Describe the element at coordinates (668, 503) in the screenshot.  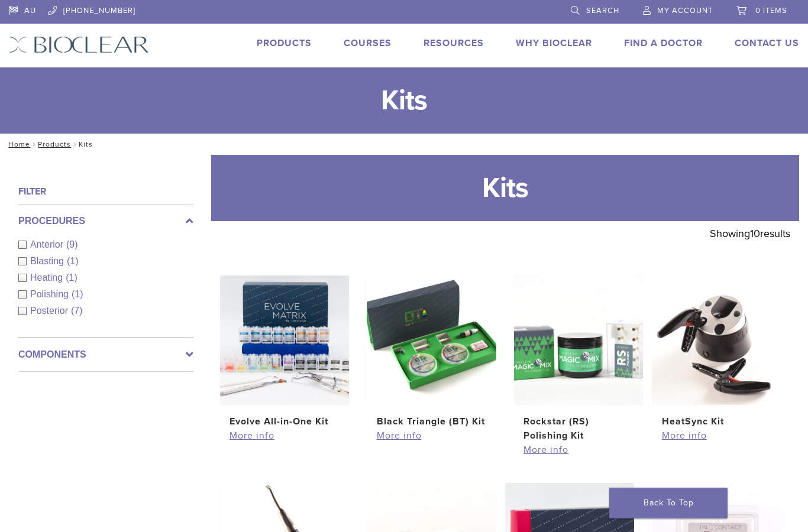
I see `a: Back To Top` at that location.